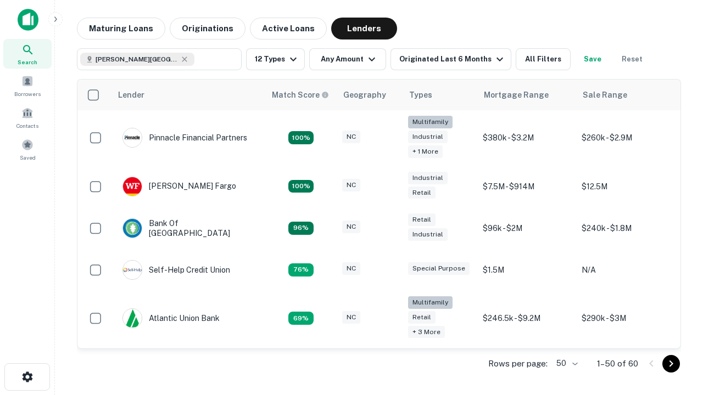 The height and width of the screenshot is (395, 703). What do you see at coordinates (527, 95) in the screenshot?
I see `th: Mortgage Range` at bounding box center [527, 95].